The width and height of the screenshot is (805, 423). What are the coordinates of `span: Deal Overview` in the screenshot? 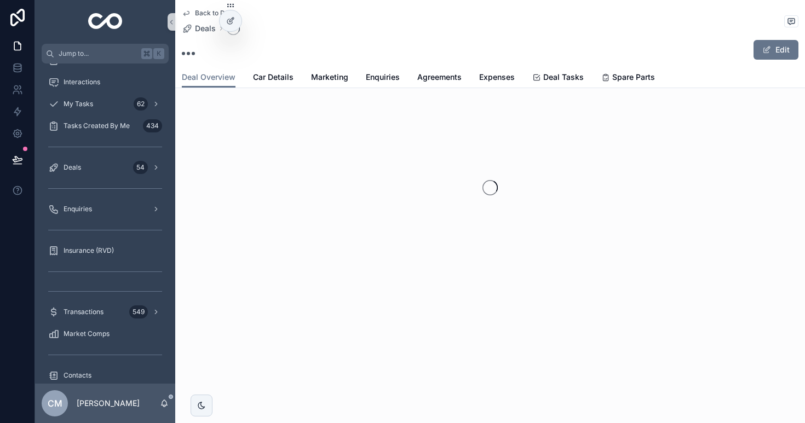 It's located at (209, 77).